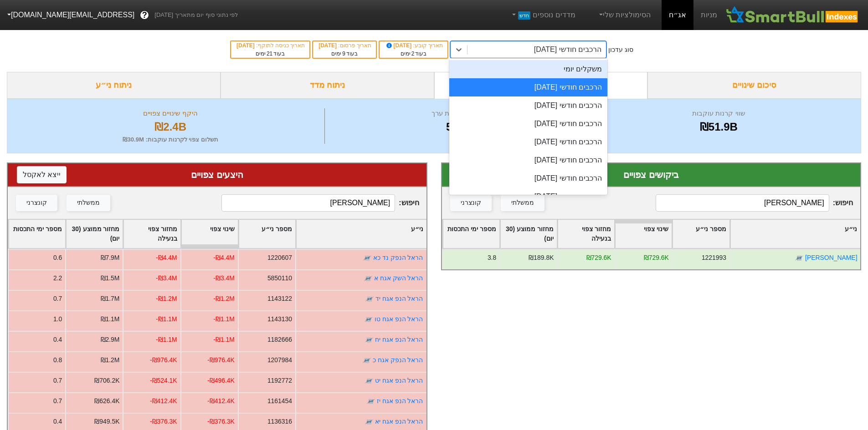  I want to click on a: הראל הנפ אגח יז, so click(400, 401).